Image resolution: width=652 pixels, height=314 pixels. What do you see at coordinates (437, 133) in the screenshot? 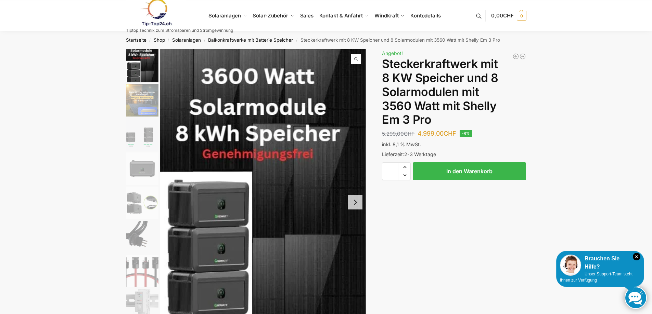
I see `bdi: 4.999,00` at bounding box center [437, 133].